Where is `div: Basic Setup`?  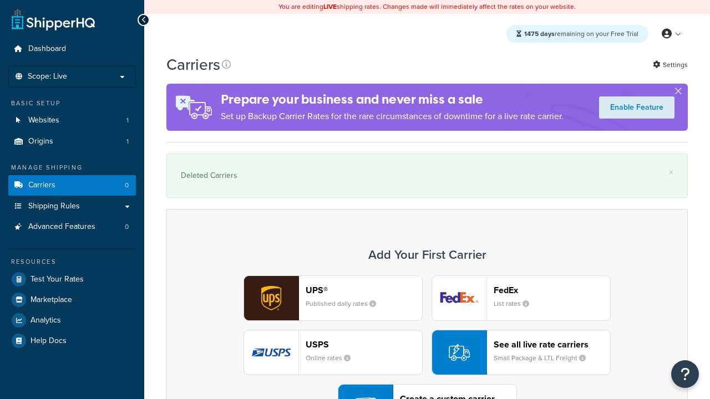
div: Basic Setup is located at coordinates (72, 103).